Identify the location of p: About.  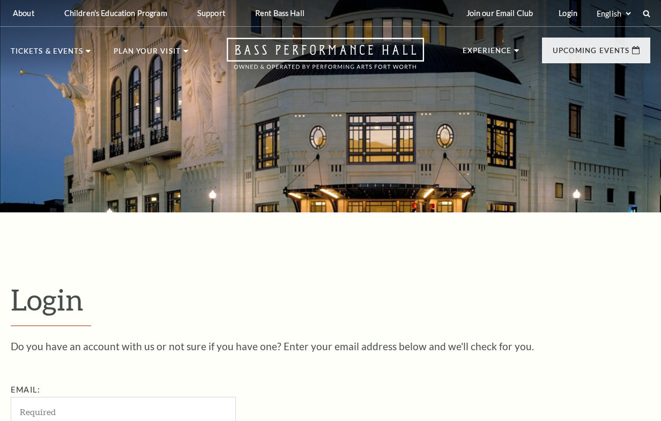
(24, 13).